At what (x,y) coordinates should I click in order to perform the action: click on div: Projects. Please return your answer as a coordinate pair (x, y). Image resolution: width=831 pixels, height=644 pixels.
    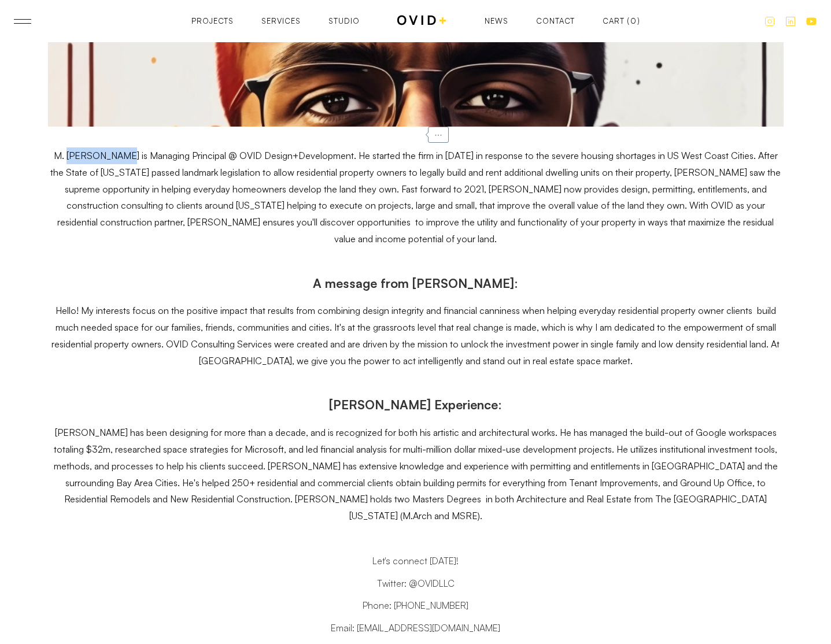
    Looking at the image, I should click on (212, 21).